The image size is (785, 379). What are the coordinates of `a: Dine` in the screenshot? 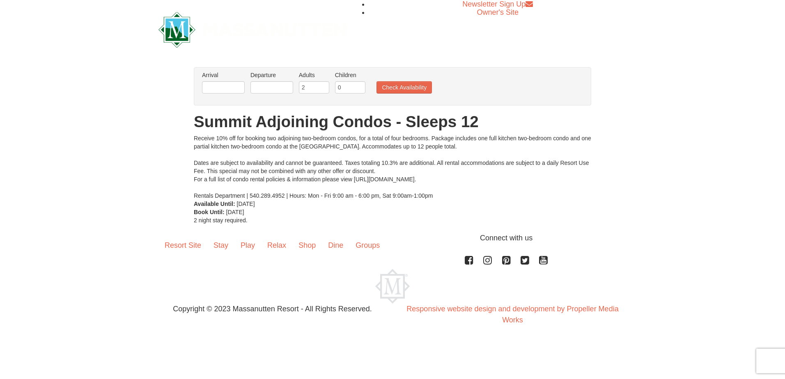 It's located at (336, 246).